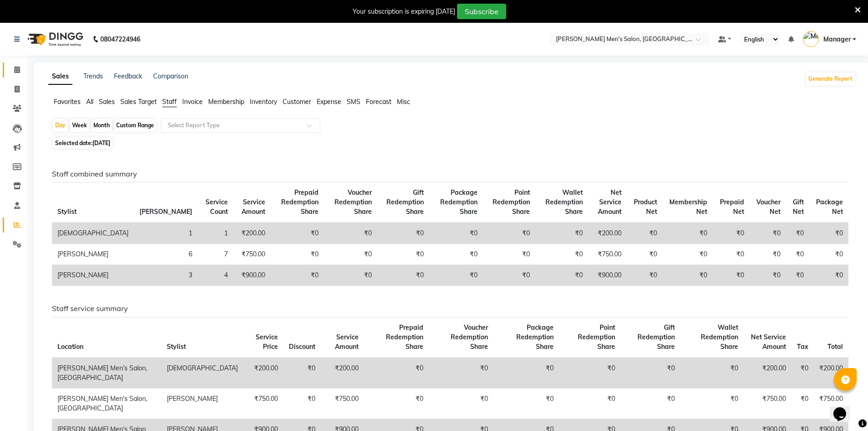 The height and width of the screenshot is (431, 868). I want to click on div: Week, so click(79, 125).